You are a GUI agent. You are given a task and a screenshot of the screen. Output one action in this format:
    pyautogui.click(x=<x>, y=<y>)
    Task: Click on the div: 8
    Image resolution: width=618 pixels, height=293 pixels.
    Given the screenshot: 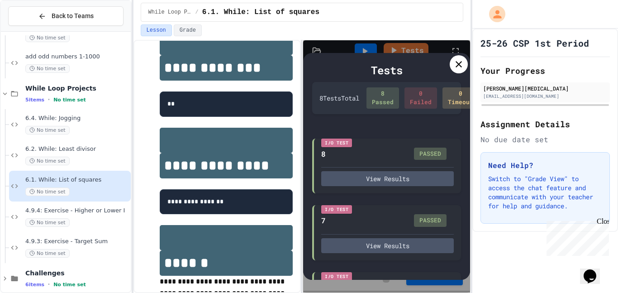 What is the action you would take?
    pyautogui.click(x=324, y=154)
    